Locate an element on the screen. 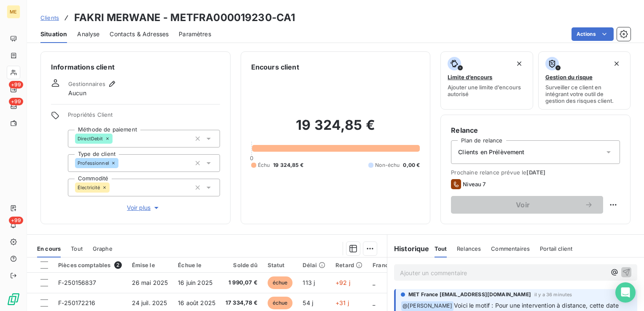  span: Clients is located at coordinates (49, 17).